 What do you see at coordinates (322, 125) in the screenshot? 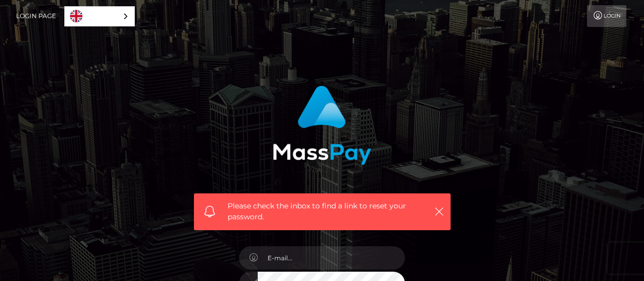
I see `img: MassPay Login` at bounding box center [322, 125].